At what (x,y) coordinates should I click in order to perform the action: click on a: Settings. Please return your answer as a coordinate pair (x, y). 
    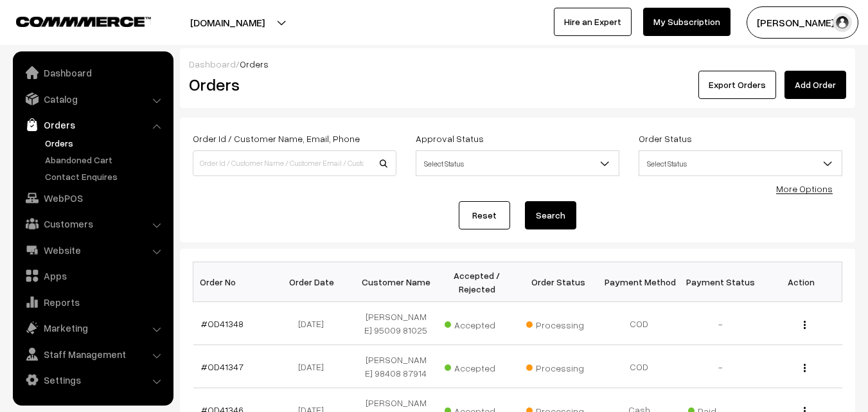
    Looking at the image, I should click on (93, 379).